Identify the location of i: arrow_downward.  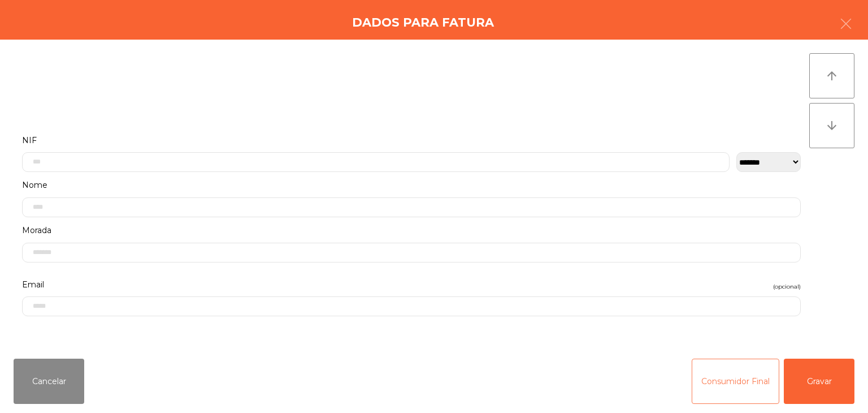
(832, 126).